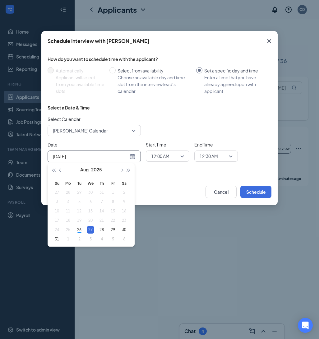  What do you see at coordinates (90, 239) in the screenshot?
I see `div: 3` at bounding box center [90, 239].